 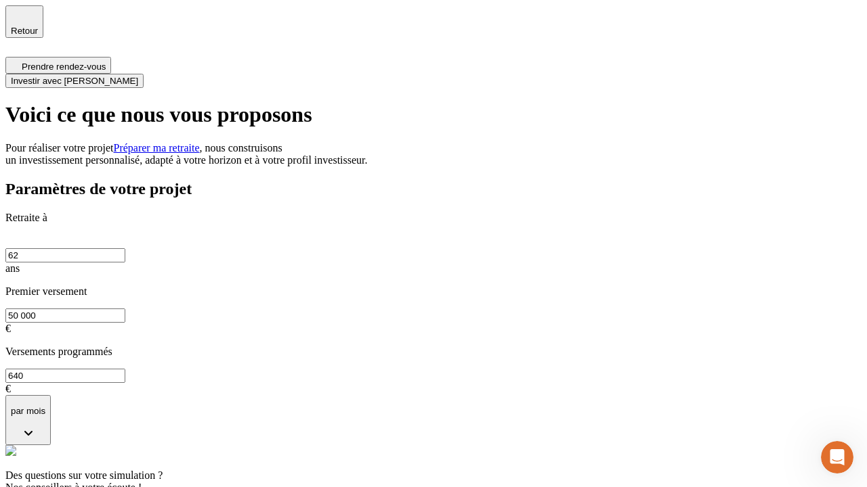 I want to click on span: ans, so click(x=12, y=268).